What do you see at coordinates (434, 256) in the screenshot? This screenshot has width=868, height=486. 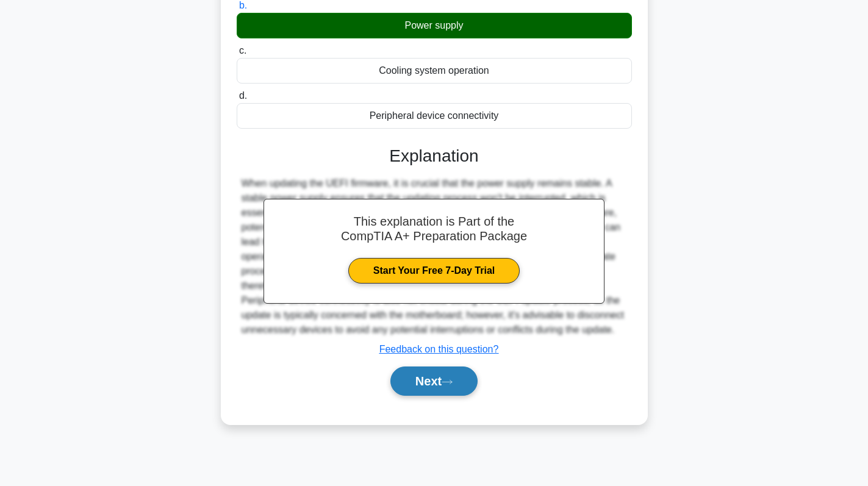 I see `div: When updating the UEFI firmware, it is crucial that the power supply remains stable. A stable pow...` at bounding box center [434, 256].